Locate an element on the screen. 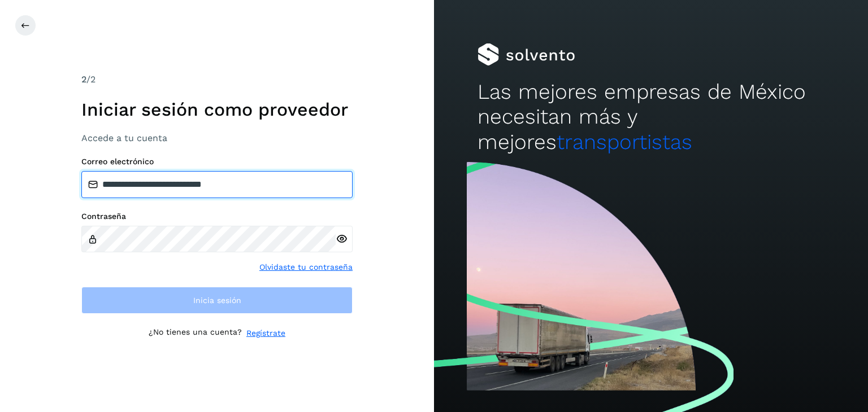  span: transportistas is located at coordinates (625, 141).